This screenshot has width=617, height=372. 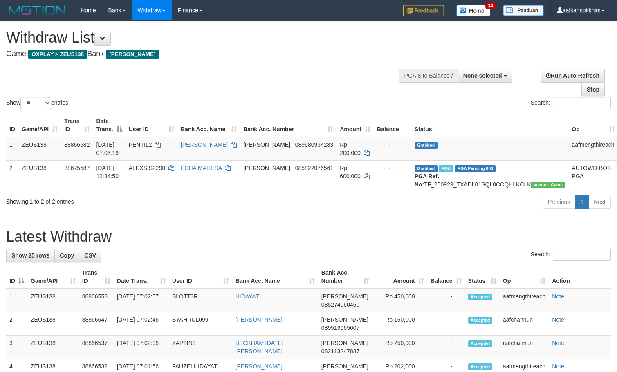 What do you see at coordinates (53, 277) in the screenshot?
I see `th: Game/API: activate to sort column ascending` at bounding box center [53, 277].